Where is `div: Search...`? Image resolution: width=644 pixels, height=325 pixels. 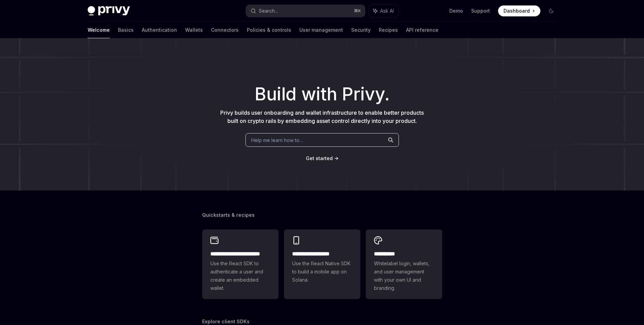 div: Search... is located at coordinates (268, 11).